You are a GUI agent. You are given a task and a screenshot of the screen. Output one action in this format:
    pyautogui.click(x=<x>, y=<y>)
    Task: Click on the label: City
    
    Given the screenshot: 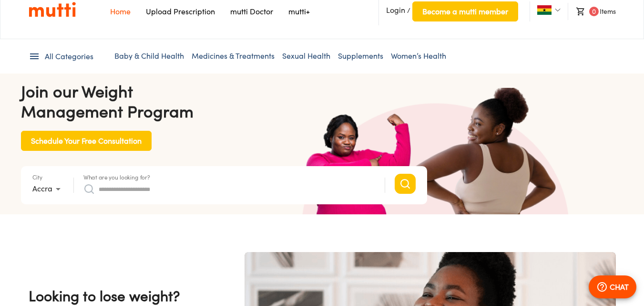 What is the action you would take?
    pyautogui.click(x=37, y=177)
    